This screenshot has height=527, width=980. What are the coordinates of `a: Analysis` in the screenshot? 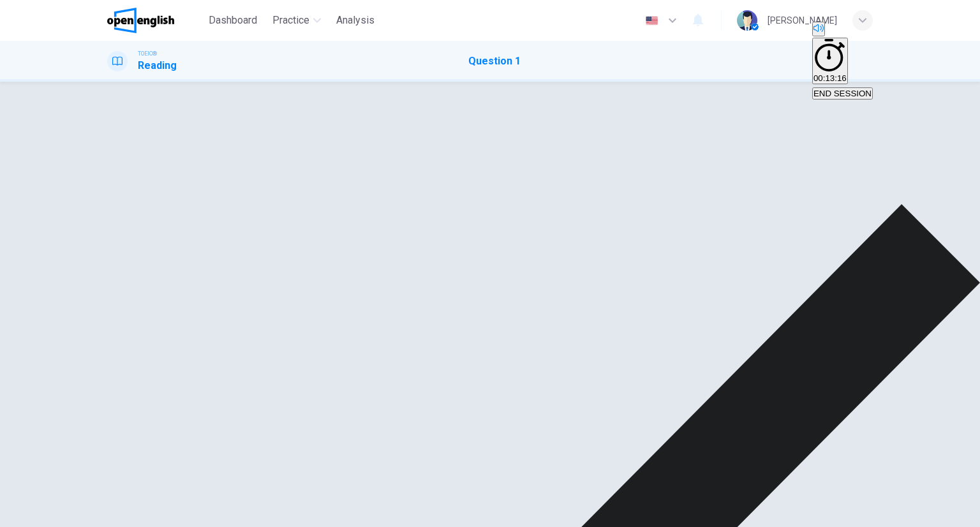 It's located at (356, 20).